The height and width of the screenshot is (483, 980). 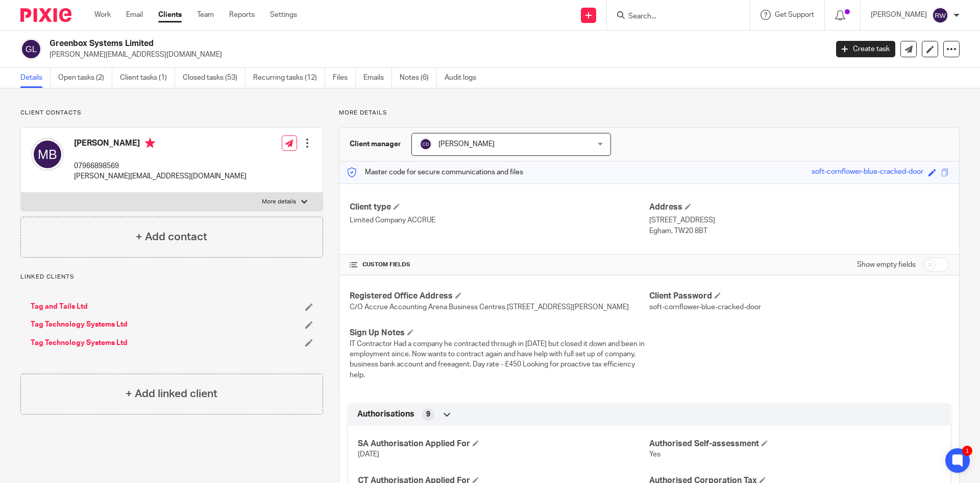 What do you see at coordinates (170, 15) in the screenshot?
I see `a: Clients` at bounding box center [170, 15].